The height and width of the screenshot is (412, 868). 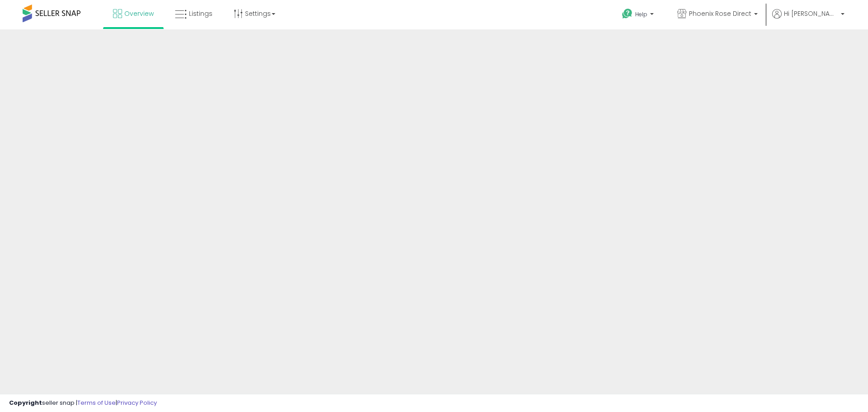 I want to click on a: Privacy Policy, so click(x=137, y=402).